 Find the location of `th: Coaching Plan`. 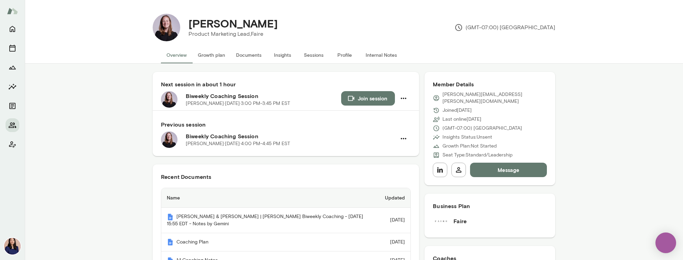

th: Coaching Plan is located at coordinates (270, 243).